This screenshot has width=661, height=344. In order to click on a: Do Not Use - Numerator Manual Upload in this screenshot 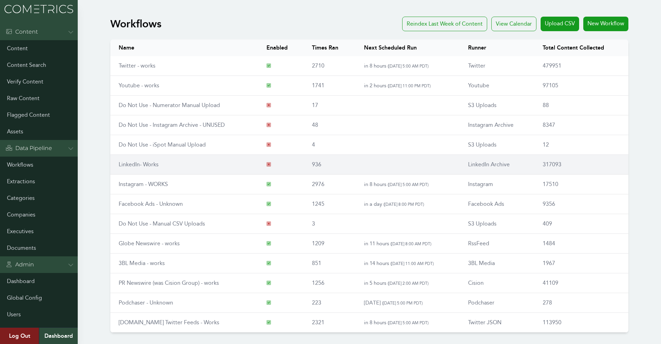, I will do `click(169, 105)`.